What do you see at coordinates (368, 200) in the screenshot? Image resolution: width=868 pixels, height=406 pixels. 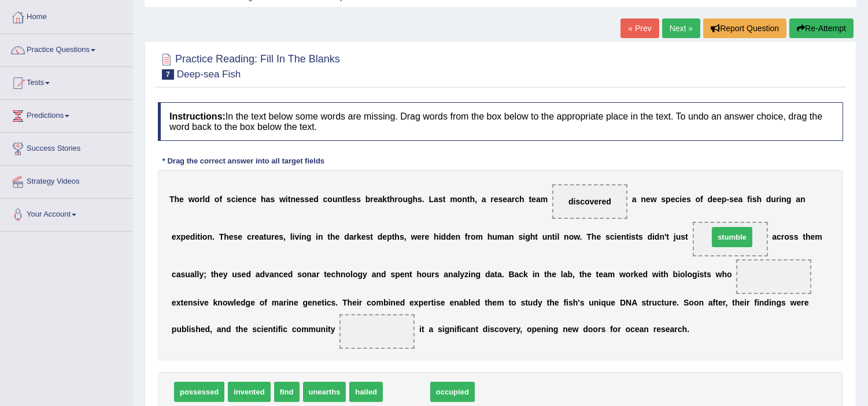 I see `b: b` at bounding box center [368, 200].